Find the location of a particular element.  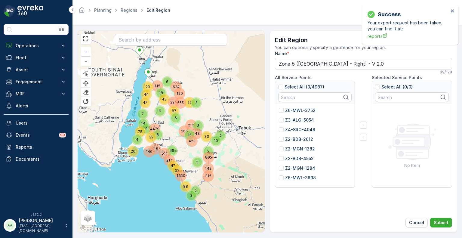

span: v 1.52.2 is located at coordinates (36, 214).